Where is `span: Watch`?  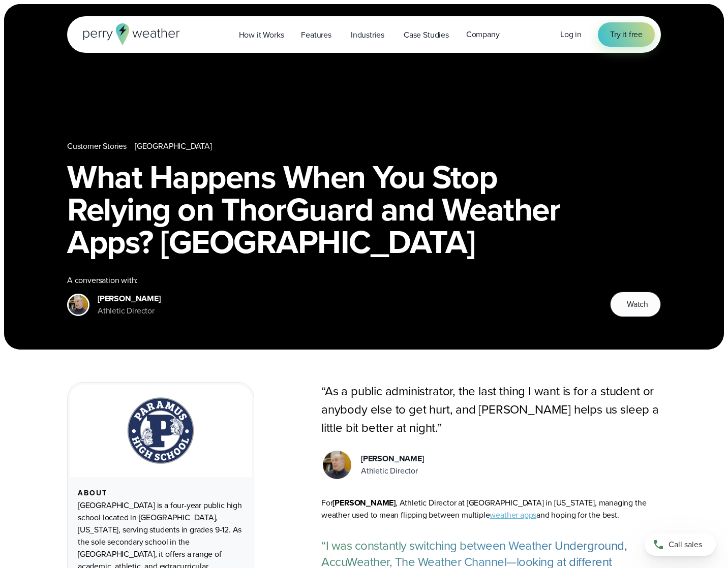
span: Watch is located at coordinates (638, 305).